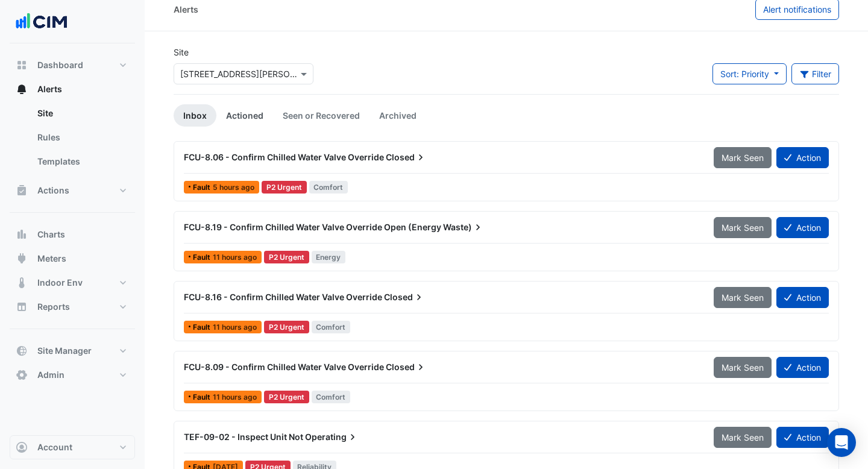 The height and width of the screenshot is (469, 868). I want to click on button: Meters, so click(72, 259).